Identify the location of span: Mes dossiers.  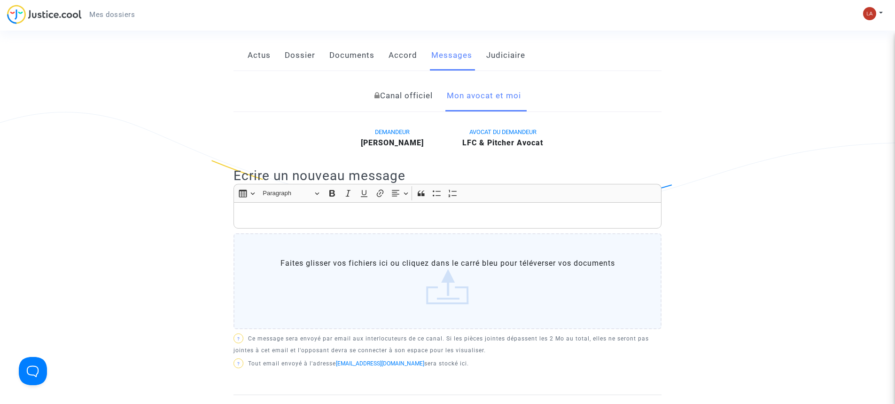
(112, 15).